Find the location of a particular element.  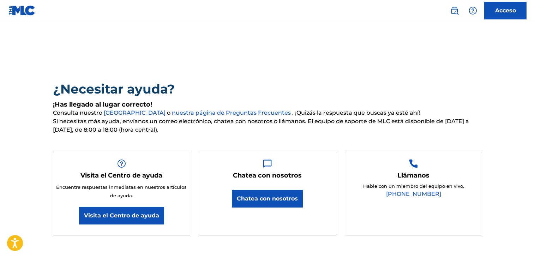

p: Hable con un miembro del equipo en vivo. is located at coordinates (414, 186).